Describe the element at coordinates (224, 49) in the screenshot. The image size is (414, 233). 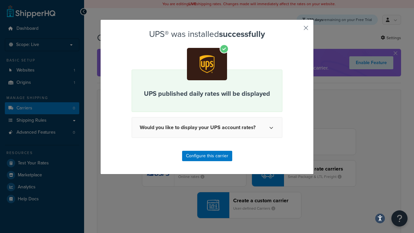
I see `i: Check mark` at that location.